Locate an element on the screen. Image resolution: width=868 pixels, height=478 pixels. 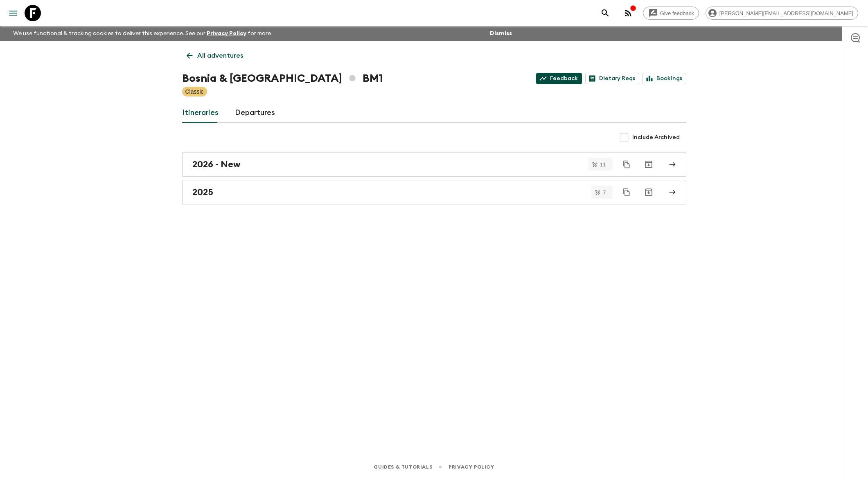
a: Departures is located at coordinates (255, 113).